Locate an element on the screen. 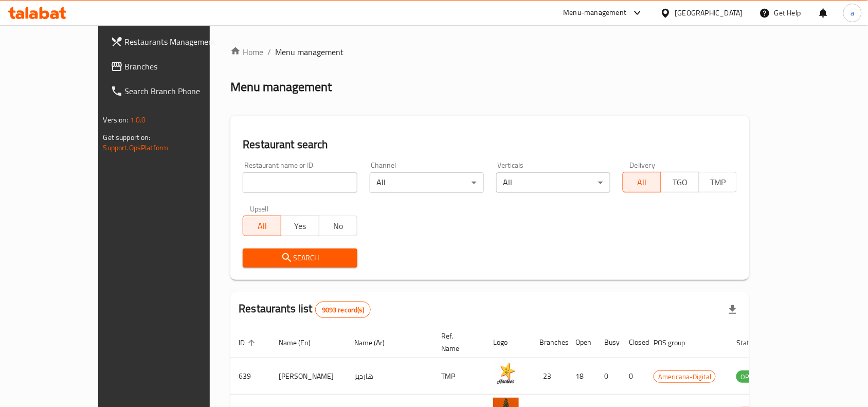 The height and width of the screenshot is (407, 868). a: Home is located at coordinates (247, 52).